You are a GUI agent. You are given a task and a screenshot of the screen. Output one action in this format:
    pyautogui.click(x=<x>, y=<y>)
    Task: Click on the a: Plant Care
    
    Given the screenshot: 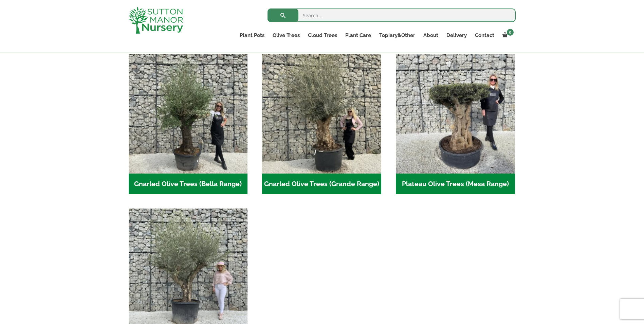 What is the action you would take?
    pyautogui.click(x=358, y=35)
    